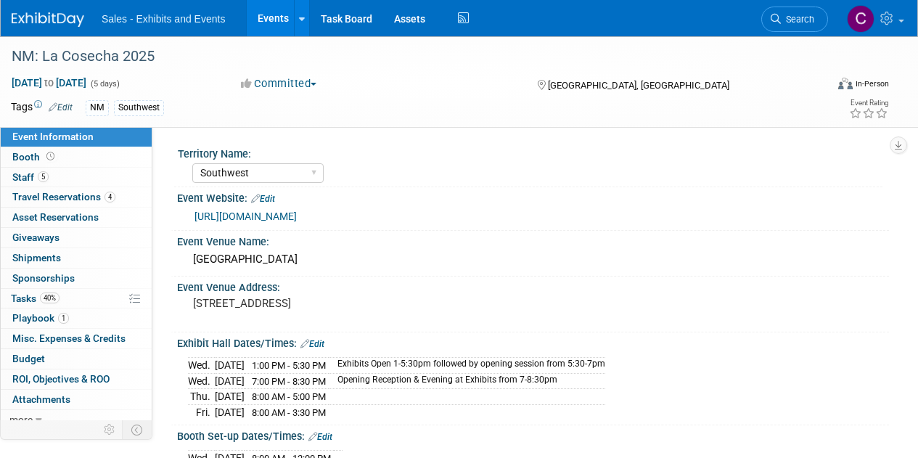 This screenshot has width=918, height=458. Describe the element at coordinates (110, 430) in the screenshot. I see `td: Personalize Event Tab Strip` at that location.